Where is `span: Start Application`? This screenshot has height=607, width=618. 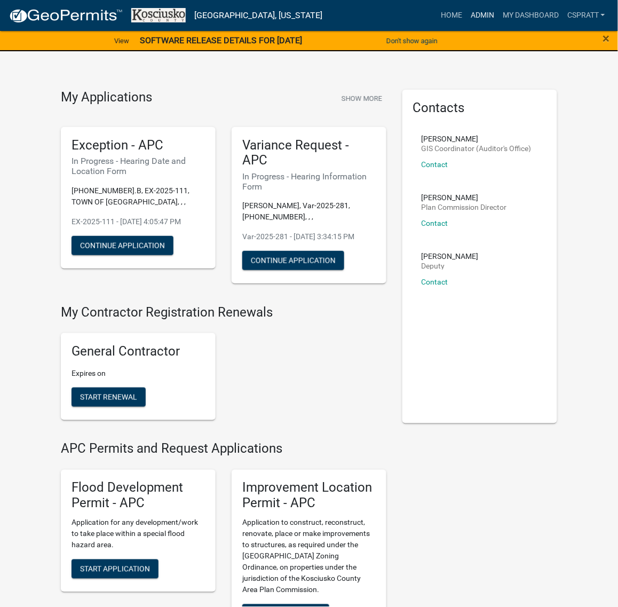
span: Start Application is located at coordinates (115, 569).